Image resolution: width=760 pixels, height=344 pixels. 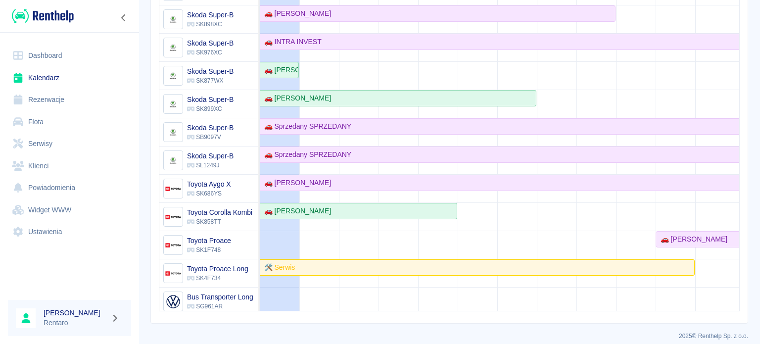 What do you see at coordinates (210, 109) in the screenshot?
I see `p: SK899XC` at bounding box center [210, 109].